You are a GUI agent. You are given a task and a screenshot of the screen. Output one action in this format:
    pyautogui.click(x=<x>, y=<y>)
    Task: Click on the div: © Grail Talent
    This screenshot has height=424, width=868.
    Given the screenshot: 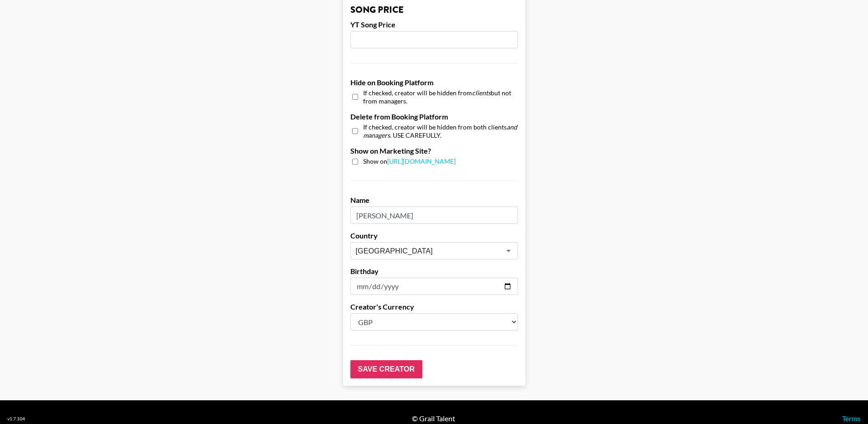 What is the action you would take?
    pyautogui.click(x=433, y=418)
    